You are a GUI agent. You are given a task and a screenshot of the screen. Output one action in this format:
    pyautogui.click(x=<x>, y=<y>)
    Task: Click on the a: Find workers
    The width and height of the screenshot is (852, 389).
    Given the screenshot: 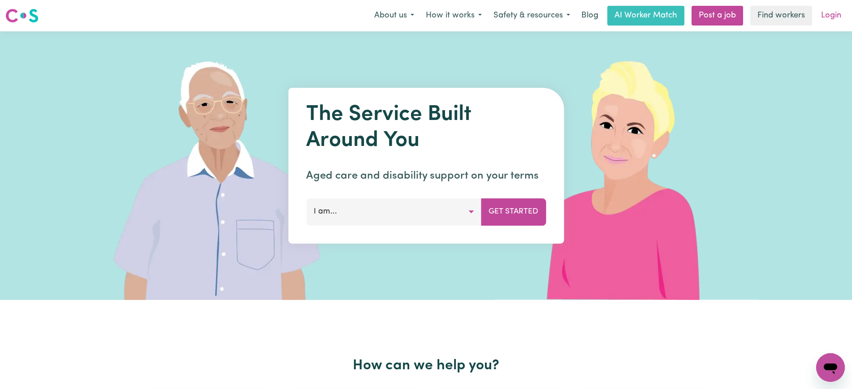 What is the action you would take?
    pyautogui.click(x=781, y=16)
    